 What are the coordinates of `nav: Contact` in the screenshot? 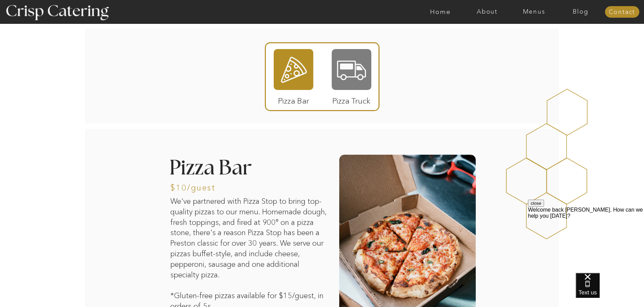 It's located at (623, 13).